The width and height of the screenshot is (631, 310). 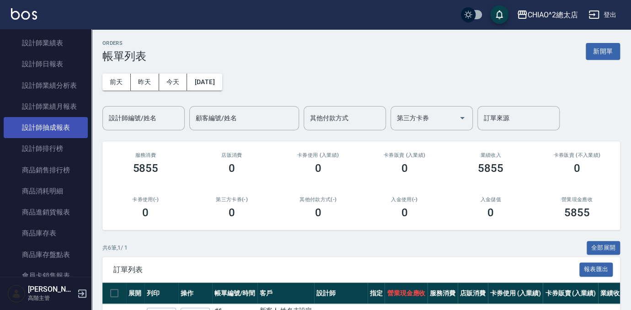 What do you see at coordinates (235, 293) in the screenshot?
I see `th: 帳單編號/時間` at bounding box center [235, 293].